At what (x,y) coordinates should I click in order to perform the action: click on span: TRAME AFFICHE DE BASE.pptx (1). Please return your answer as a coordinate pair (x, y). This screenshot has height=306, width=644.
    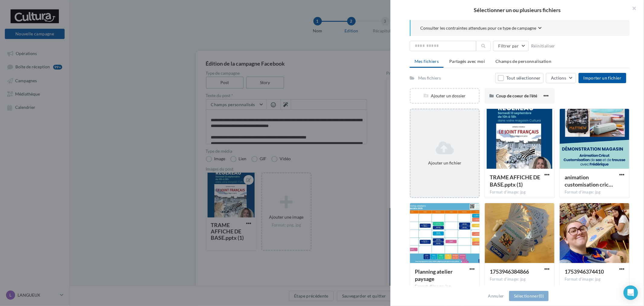
    Looking at the image, I should click on (515, 180).